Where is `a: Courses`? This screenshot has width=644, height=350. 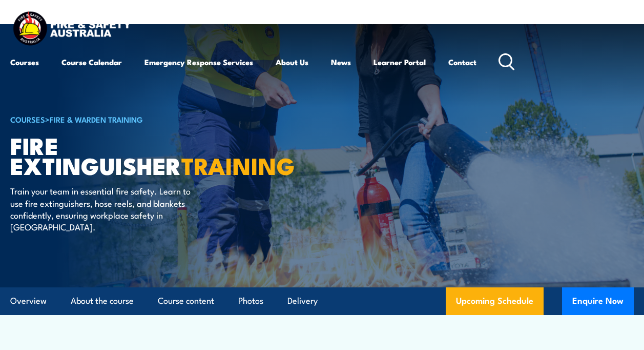
a: Courses is located at coordinates (24, 62).